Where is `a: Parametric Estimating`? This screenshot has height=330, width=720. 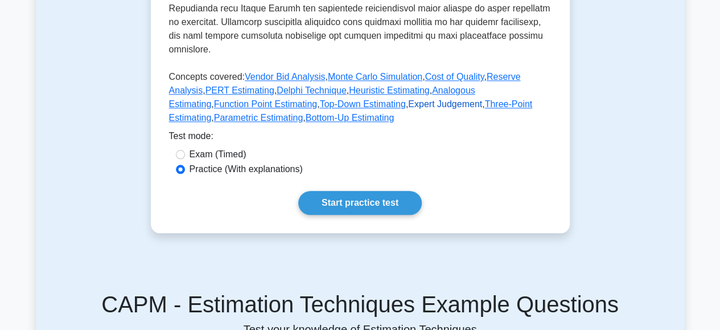
a: Parametric Estimating is located at coordinates (258, 117).